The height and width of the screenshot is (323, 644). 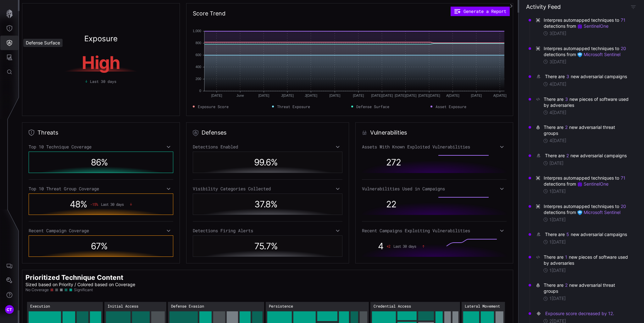 I want to click on button: 1, so click(x=566, y=257).